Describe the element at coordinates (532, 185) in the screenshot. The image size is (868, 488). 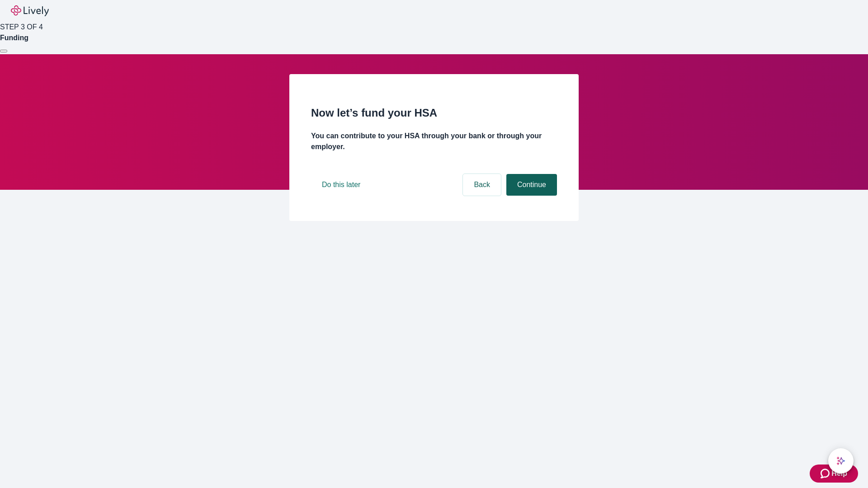
I see `button: Continue` at that location.